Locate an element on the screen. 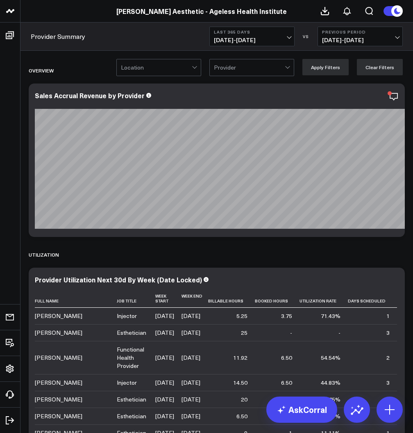 This screenshot has width=413, height=433. div: 25 is located at coordinates (244, 333).